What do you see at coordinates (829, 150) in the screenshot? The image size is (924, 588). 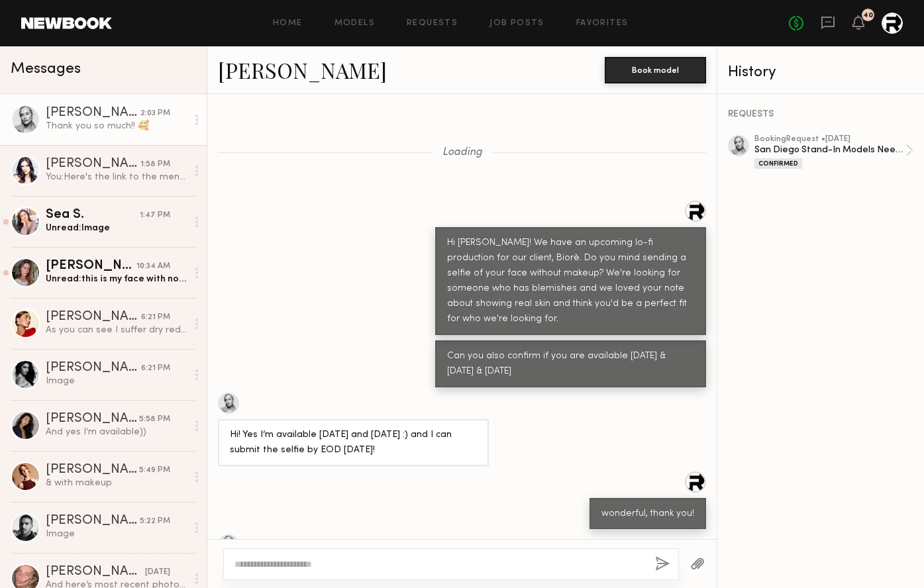 I see `div: San Diego Stand-In Models Needed (10/16)` at bounding box center [829, 150].